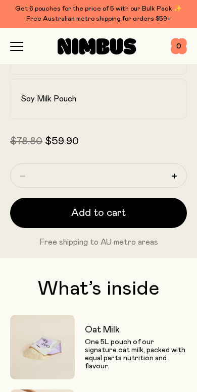 This screenshot has height=392, width=197. Describe the element at coordinates (98, 213) in the screenshot. I see `button: Add to cart` at that location.